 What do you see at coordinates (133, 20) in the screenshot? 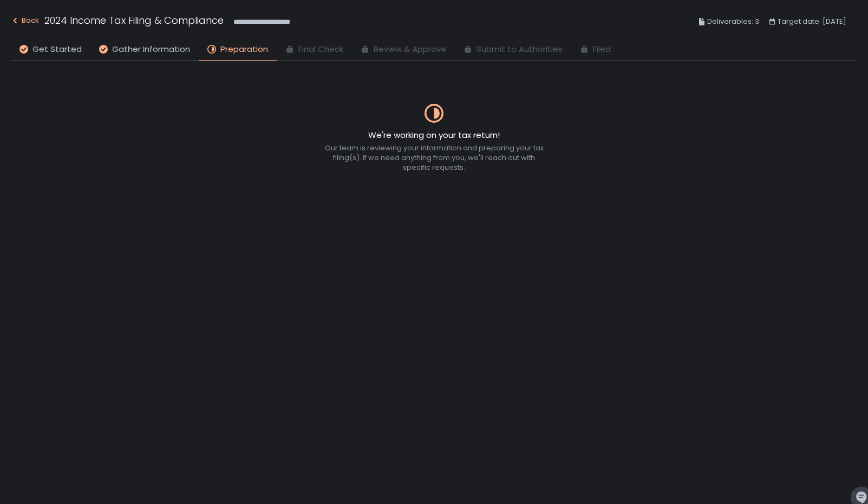
I see `h1: 2024 Income Tax Filing & Compliance` at bounding box center [133, 20].